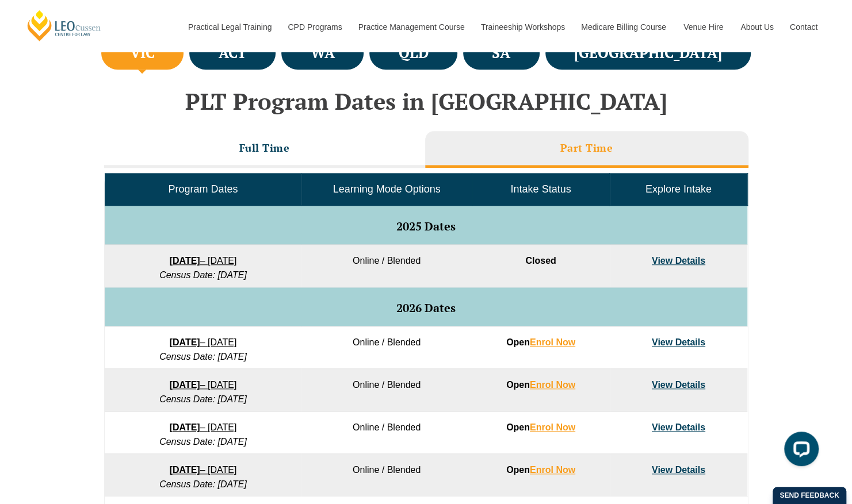  Describe the element at coordinates (322, 53) in the screenshot. I see `h4: WA` at that location.